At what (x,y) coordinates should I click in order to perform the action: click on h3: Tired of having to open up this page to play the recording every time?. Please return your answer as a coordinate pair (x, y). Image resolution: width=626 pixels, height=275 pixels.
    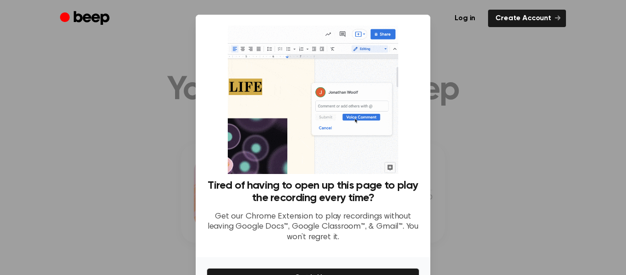
    Looking at the image, I should click on (313, 192).